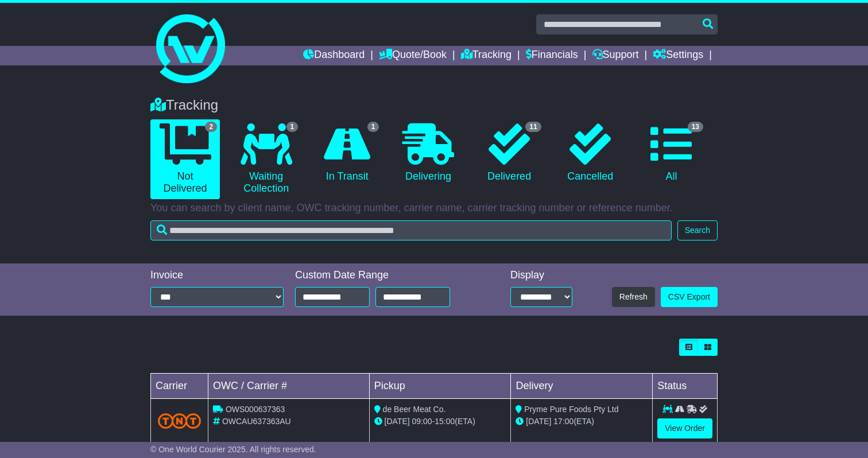 This screenshot has width=868, height=458. What do you see at coordinates (551, 56) in the screenshot?
I see `a: Financials` at bounding box center [551, 56].